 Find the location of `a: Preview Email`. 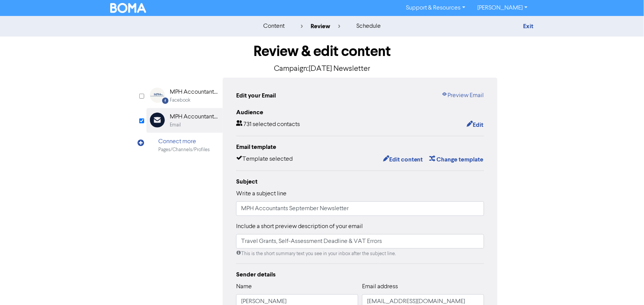

a: Preview Email is located at coordinates (463, 96).